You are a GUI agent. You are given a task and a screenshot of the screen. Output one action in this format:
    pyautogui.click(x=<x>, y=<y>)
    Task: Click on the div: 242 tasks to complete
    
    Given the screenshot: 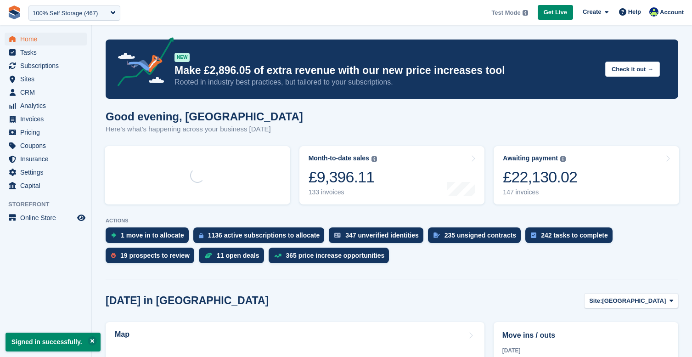 What is the action you would take?
    pyautogui.click(x=574, y=235)
    